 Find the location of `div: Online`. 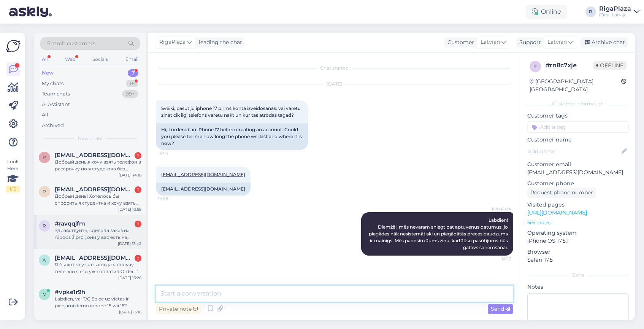

div: Online is located at coordinates (547, 12).